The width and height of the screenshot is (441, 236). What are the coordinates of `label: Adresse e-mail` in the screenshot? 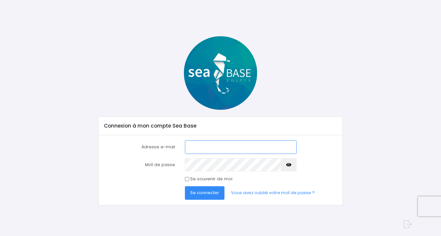 It's located at (139, 147).